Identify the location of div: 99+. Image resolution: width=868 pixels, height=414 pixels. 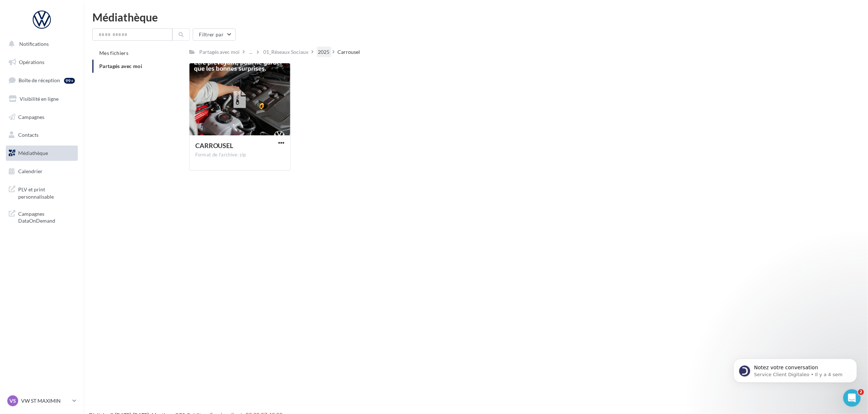
(70, 81).